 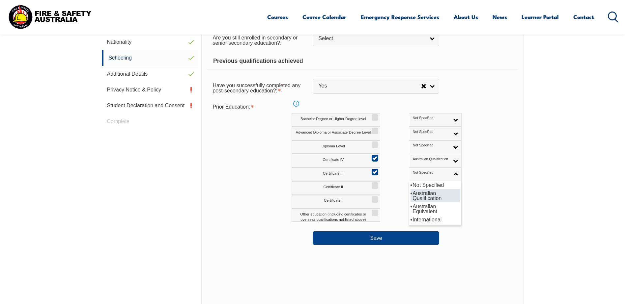 I want to click on li: Not Specified, so click(x=435, y=185).